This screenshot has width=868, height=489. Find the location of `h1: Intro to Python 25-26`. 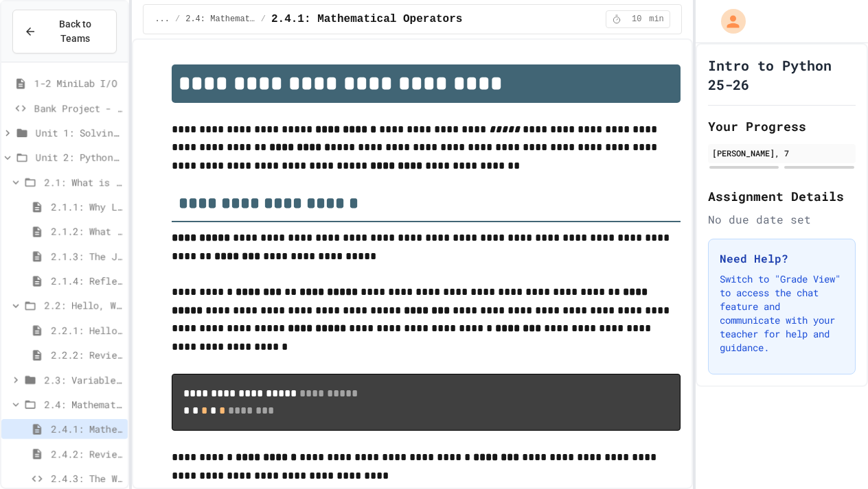

h1: Intro to Python 25-26 is located at coordinates (781, 74).